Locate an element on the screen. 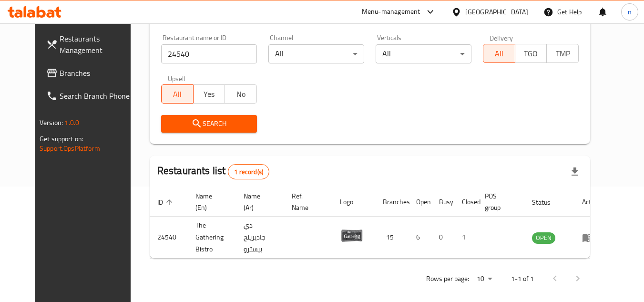 The height and width of the screenshot is (302, 644). a: Restaurants Management is located at coordinates (90, 44).